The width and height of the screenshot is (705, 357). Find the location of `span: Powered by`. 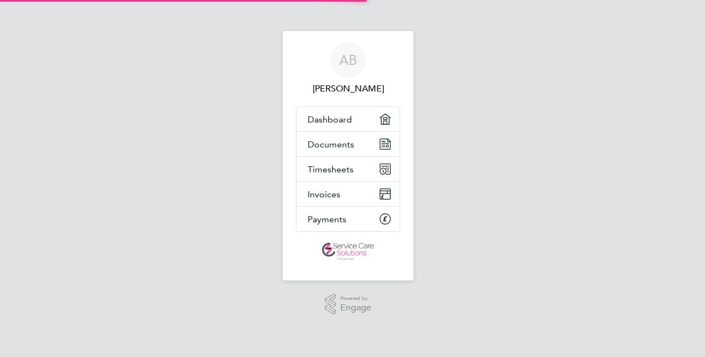

span: Powered by is located at coordinates (356, 298).